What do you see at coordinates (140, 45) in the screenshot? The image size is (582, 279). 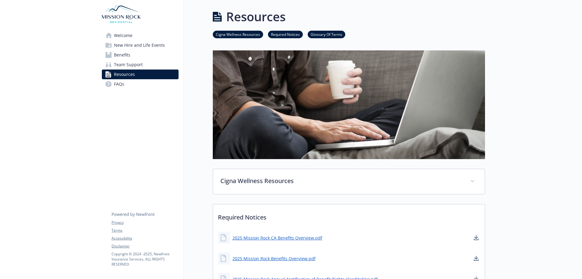 I see `a: New Hire and Life Events` at bounding box center [140, 45].